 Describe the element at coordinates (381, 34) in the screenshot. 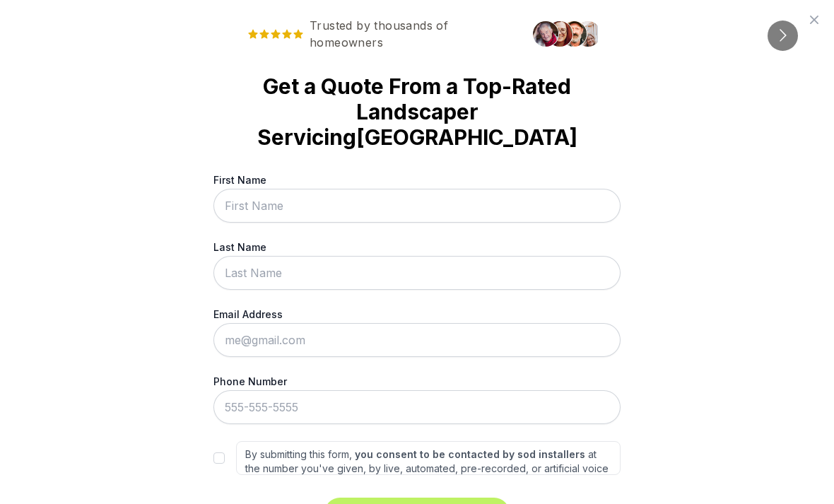

I see `span: Trusted by thousands of homeowners` at that location.